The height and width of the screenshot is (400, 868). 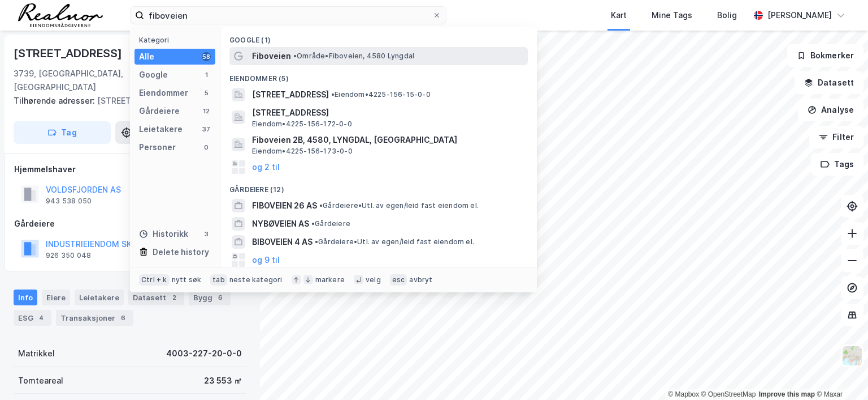 I want to click on button: og 2 til, so click(x=266, y=167).